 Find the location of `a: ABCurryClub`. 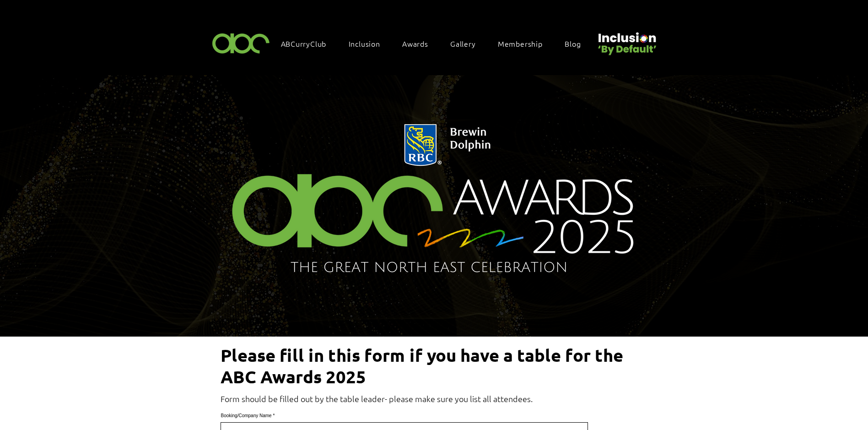

a: ABCurryClub is located at coordinates (308, 44).